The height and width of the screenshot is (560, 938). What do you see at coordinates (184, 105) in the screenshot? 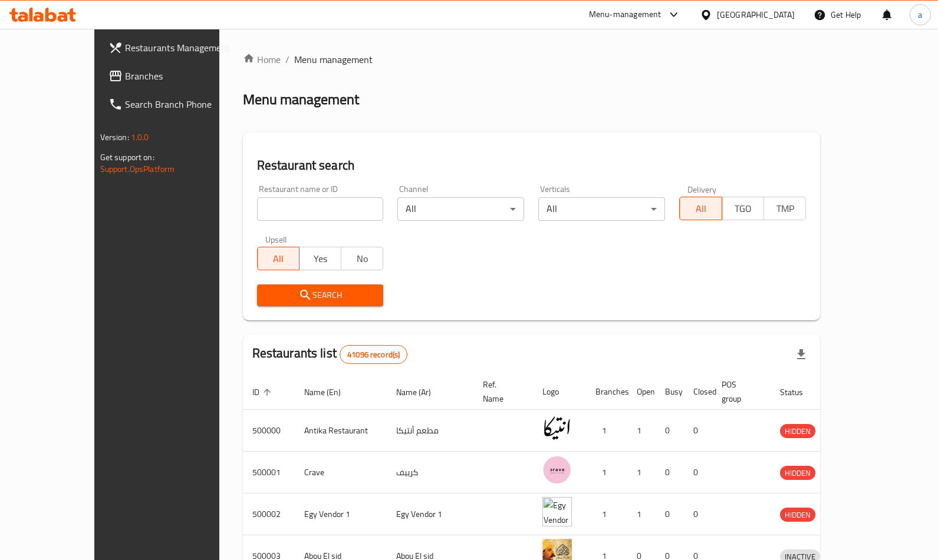
I see `span: Search Branch Phone` at bounding box center [184, 105].